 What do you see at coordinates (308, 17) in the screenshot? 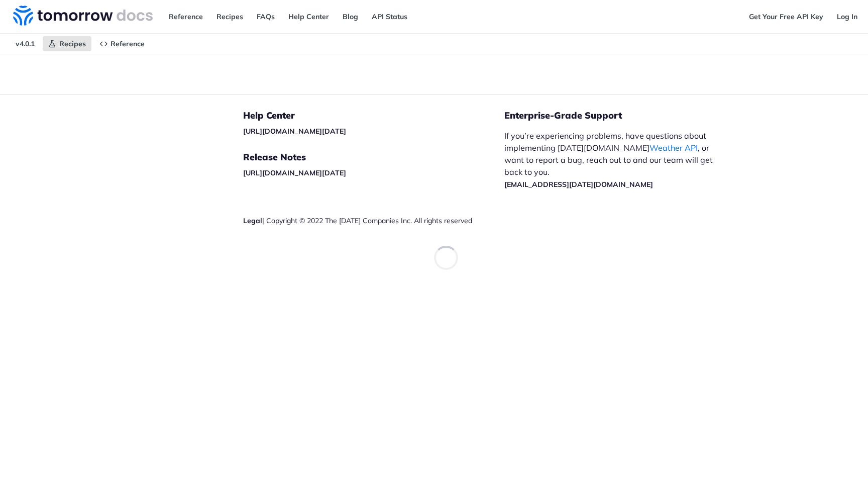
I see `a: Help Center` at bounding box center [308, 17].